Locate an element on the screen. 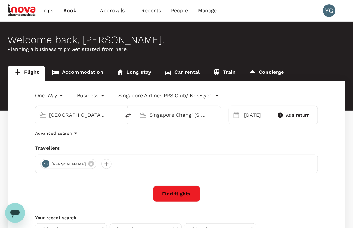 The width and height of the screenshot is (353, 228). span: Manage is located at coordinates (207, 11).